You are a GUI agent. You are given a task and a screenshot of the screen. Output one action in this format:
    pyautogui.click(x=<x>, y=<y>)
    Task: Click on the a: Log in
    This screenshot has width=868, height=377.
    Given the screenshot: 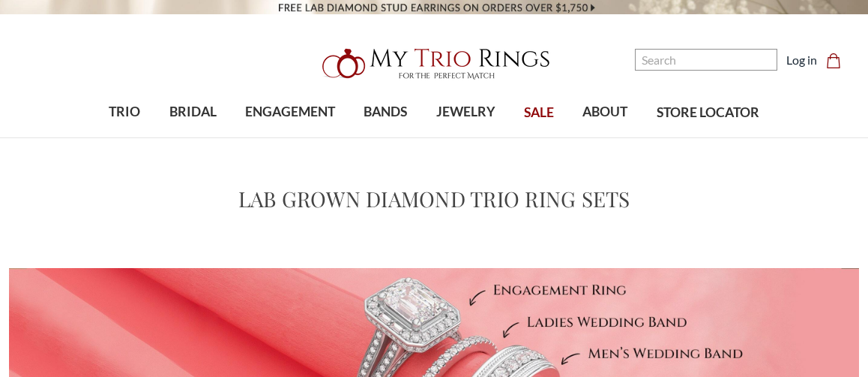 What is the action you would take?
    pyautogui.click(x=802, y=60)
    